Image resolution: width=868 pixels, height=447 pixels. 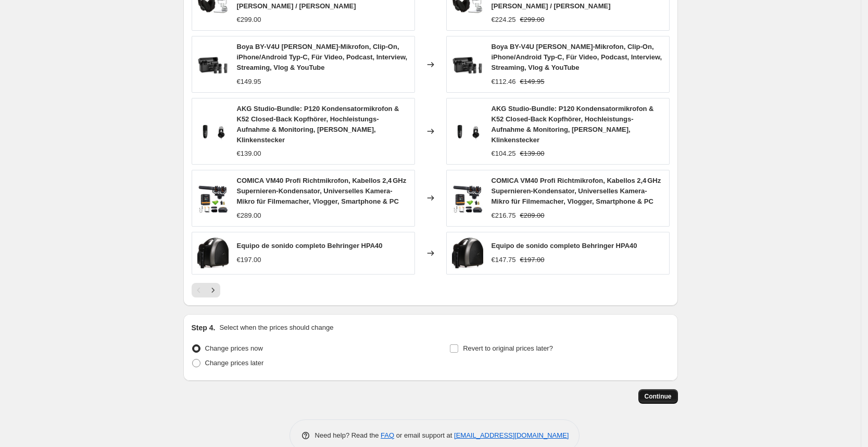 What do you see at coordinates (249, 82) in the screenshot?
I see `div: €149.95` at bounding box center [249, 82].